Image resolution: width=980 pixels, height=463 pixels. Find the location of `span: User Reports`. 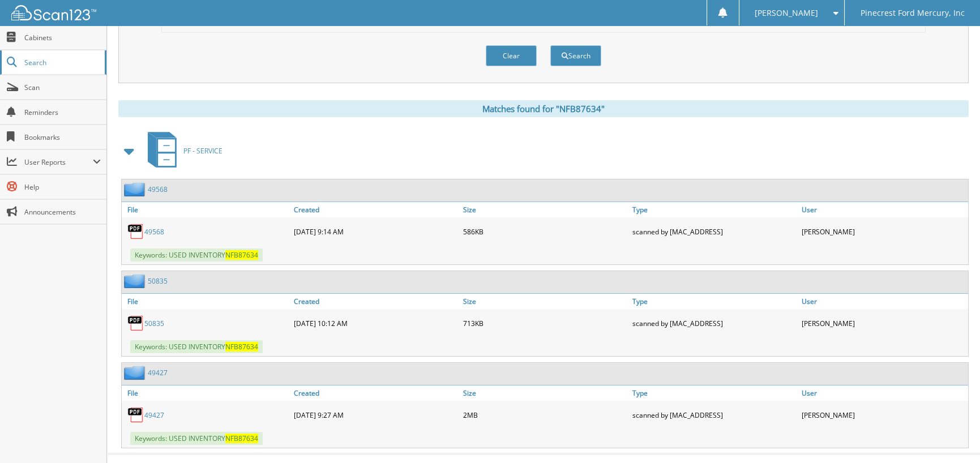

span: User Reports is located at coordinates (58, 162).